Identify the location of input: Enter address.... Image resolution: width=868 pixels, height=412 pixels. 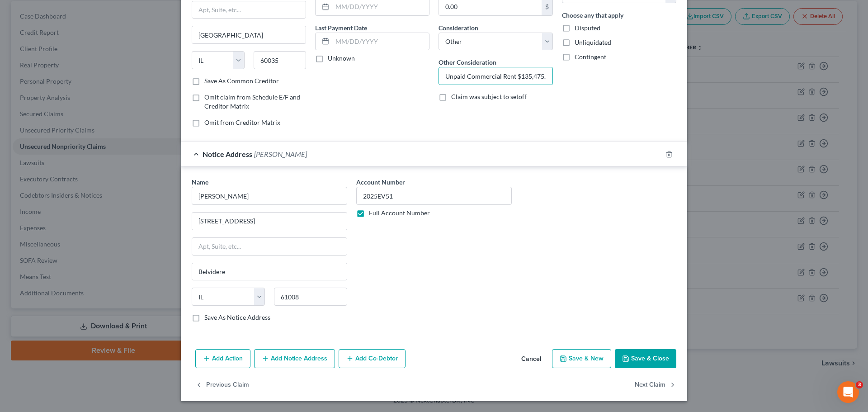
(269, 221).